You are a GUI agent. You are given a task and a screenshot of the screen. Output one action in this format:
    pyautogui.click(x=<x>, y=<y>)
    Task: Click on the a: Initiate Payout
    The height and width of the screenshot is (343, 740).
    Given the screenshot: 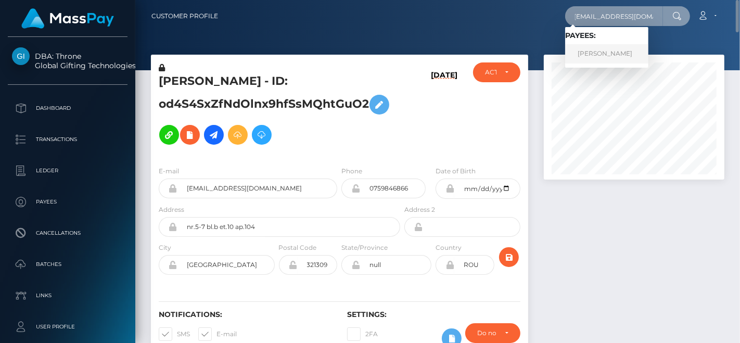 What is the action you would take?
    pyautogui.click(x=214, y=135)
    